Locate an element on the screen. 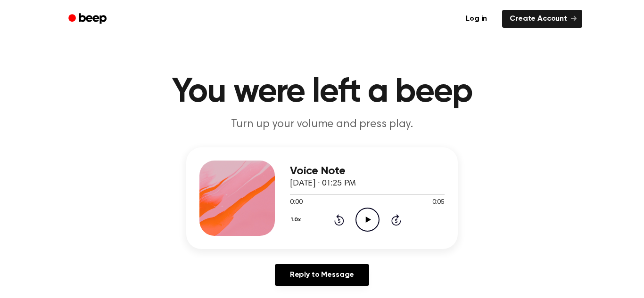  h1: You were left a beep is located at coordinates (322, 92).